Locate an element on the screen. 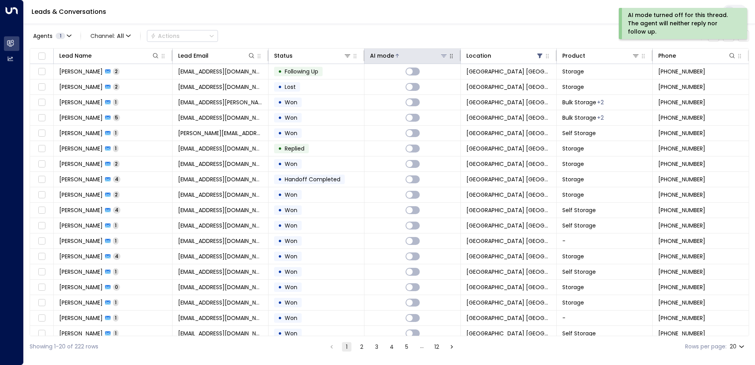 This screenshot has height=365, width=755. span: pmitchell1939@gmail.com is located at coordinates (220, 256).